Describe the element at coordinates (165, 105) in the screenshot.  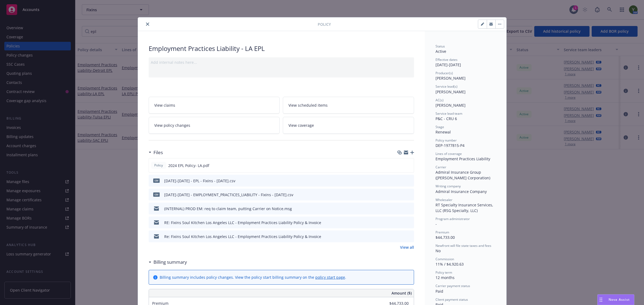
I see `span: View claims` at that location.